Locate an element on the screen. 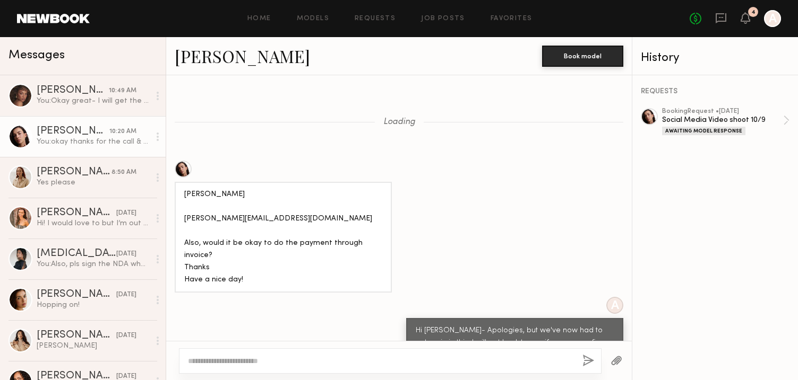 Image resolution: width=798 pixels, height=380 pixels. div: 8:50 AM is located at coordinates (124, 172).